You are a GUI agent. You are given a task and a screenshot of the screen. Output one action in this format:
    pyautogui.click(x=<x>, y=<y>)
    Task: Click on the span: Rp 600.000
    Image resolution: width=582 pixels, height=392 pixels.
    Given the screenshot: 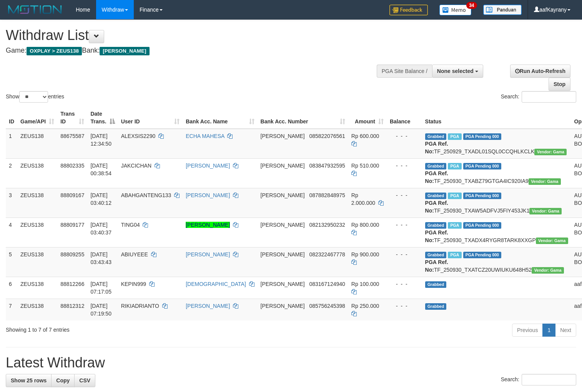 What is the action you would take?
    pyautogui.click(x=365, y=136)
    